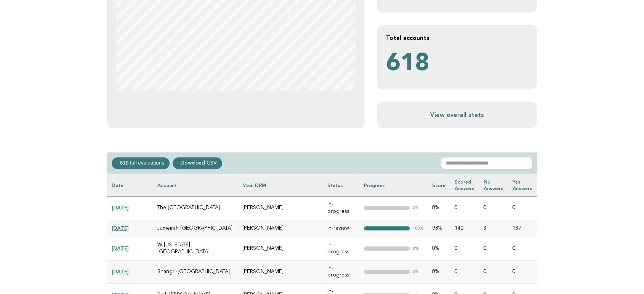 The height and width of the screenshot is (294, 644). Describe the element at coordinates (464, 185) in the screenshot. I see `th: Scored Answers` at that location.